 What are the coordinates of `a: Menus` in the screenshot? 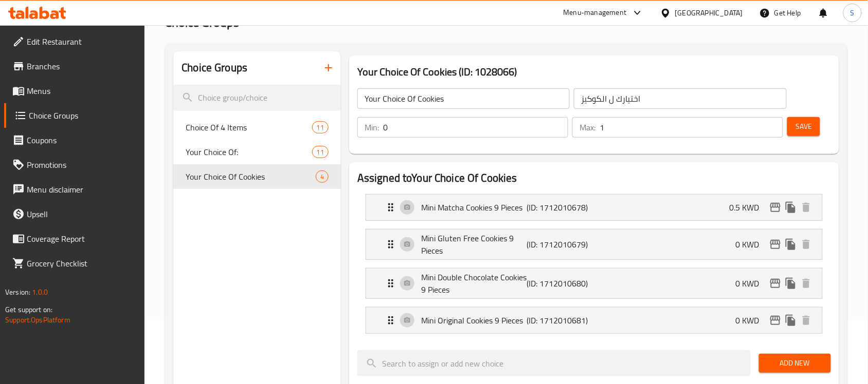 It's located at (75, 91).